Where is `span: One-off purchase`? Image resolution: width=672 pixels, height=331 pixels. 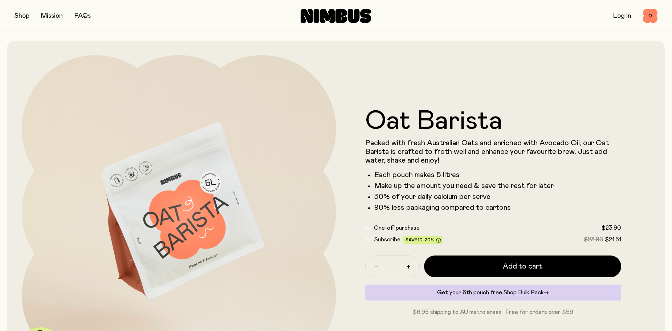 span: One-off purchase is located at coordinates (397, 228).